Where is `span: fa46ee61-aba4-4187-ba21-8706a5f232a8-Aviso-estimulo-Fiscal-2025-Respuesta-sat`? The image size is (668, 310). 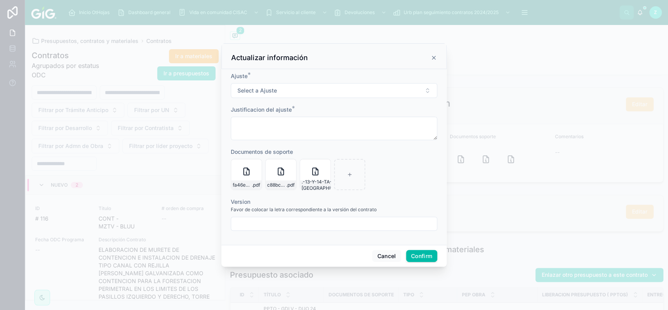
span: fa46ee61-aba4-4187-ba21-8706a5f232a8-Aviso-estimulo-Fiscal-2025-Respuesta-sat is located at coordinates (242, 185).